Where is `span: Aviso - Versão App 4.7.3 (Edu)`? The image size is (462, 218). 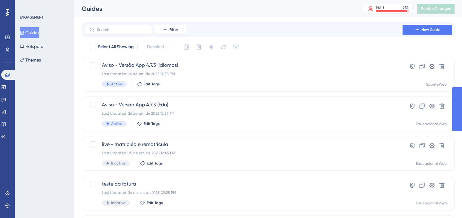 span: Aviso - Versão App 4.7.3 (Edu) is located at coordinates (243, 105).